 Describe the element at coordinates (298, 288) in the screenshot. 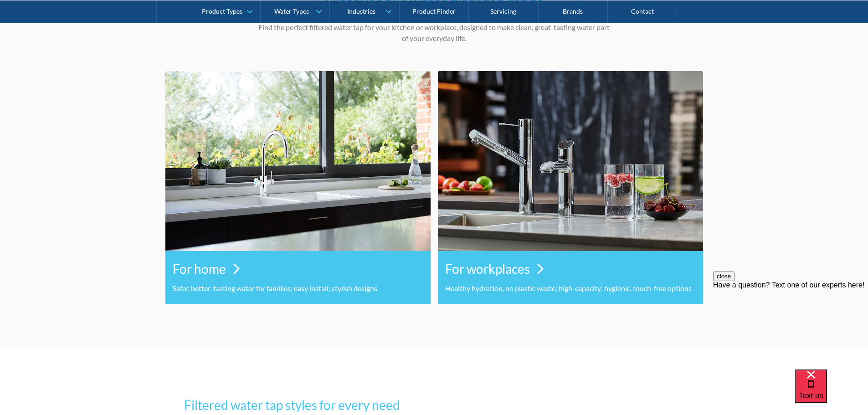

I see `p: Safer, better-tasting water for families; easy install; stylish designs` at that location.